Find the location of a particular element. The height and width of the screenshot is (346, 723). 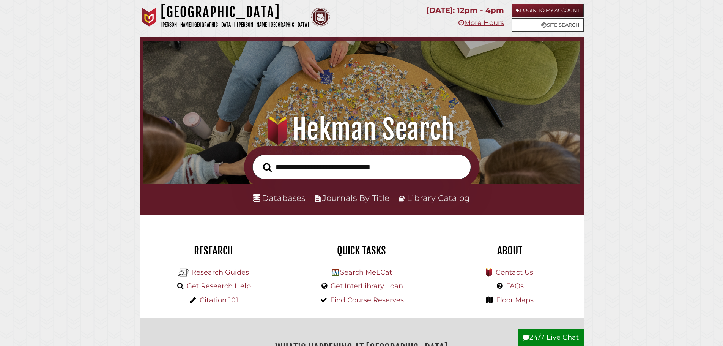

h2: Research is located at coordinates (214, 251).